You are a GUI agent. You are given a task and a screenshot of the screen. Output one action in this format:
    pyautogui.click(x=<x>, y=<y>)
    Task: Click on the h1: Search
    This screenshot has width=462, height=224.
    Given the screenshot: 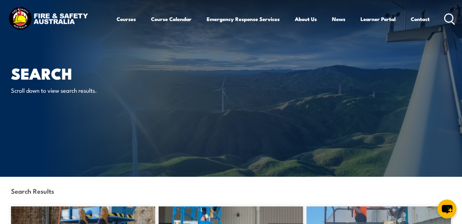 What is the action you would take?
    pyautogui.click(x=96, y=73)
    